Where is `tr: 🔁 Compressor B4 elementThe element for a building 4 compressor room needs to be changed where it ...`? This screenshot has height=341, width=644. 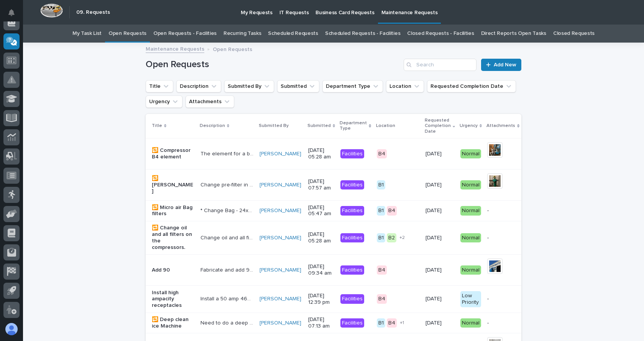 tr: 🔁 Compressor B4 elementThe element for a building 4 compressor room needs to be changed where it ... is located at coordinates (381, 154).